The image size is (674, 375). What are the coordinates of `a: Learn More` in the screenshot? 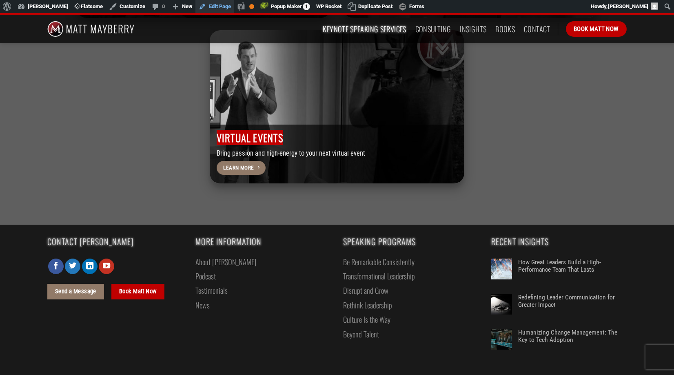 It's located at (241, 168).